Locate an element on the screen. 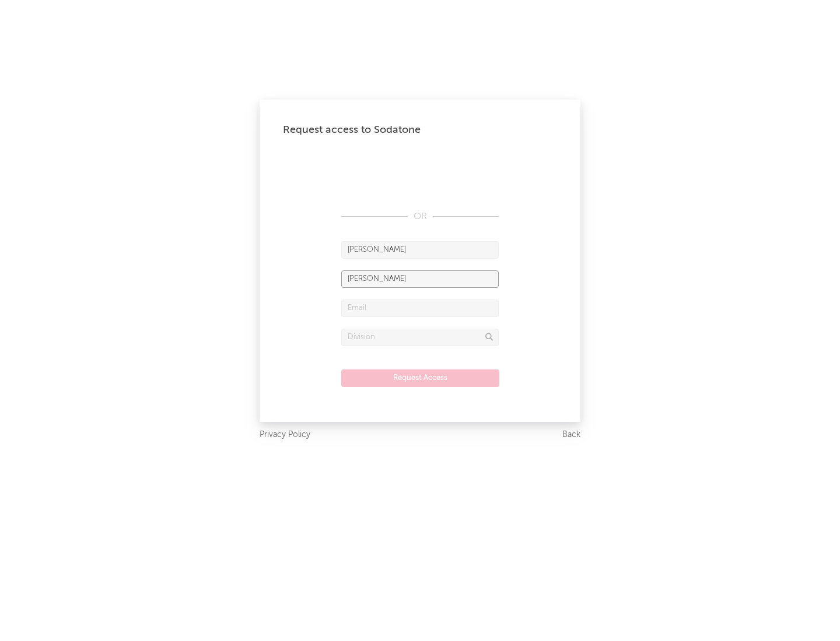 The height and width of the screenshot is (641, 840). a: Back is located at coordinates (571, 435).